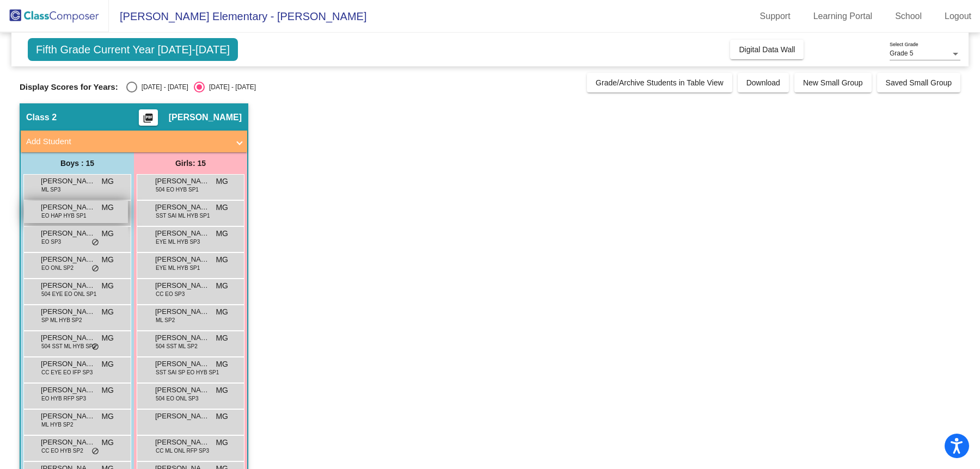 The width and height of the screenshot is (980, 469). I want to click on span: 504 EO ONL SP3, so click(177, 398).